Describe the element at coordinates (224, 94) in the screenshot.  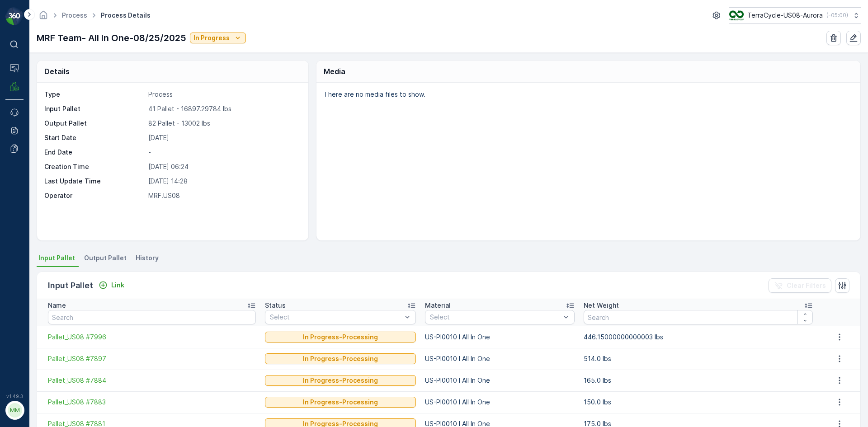
I see `p: Process` at that location.